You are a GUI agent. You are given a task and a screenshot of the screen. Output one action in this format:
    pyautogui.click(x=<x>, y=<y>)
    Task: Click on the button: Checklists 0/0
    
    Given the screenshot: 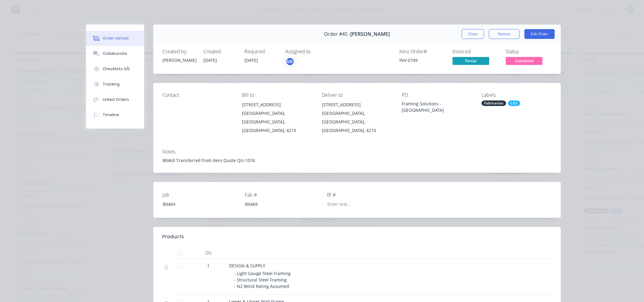 What is the action you would take?
    pyautogui.click(x=115, y=69)
    